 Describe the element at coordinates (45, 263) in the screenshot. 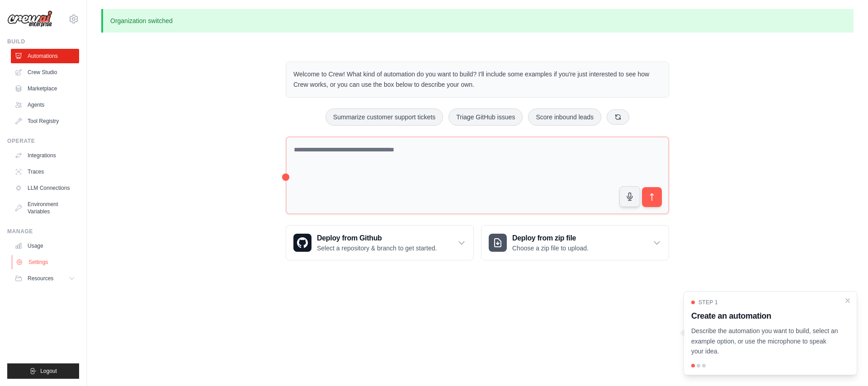

I see `a: Settings` at that location.